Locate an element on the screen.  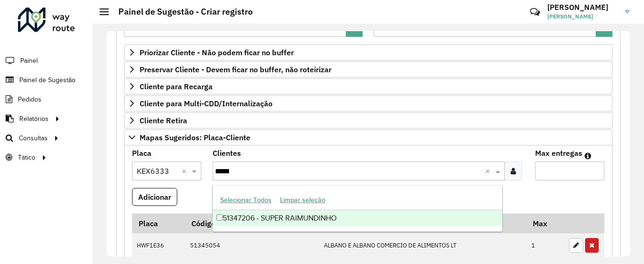
td: ALBANO E ALBANO COMERCIO DE ALIMENTOS LT is located at coordinates (423, 246).